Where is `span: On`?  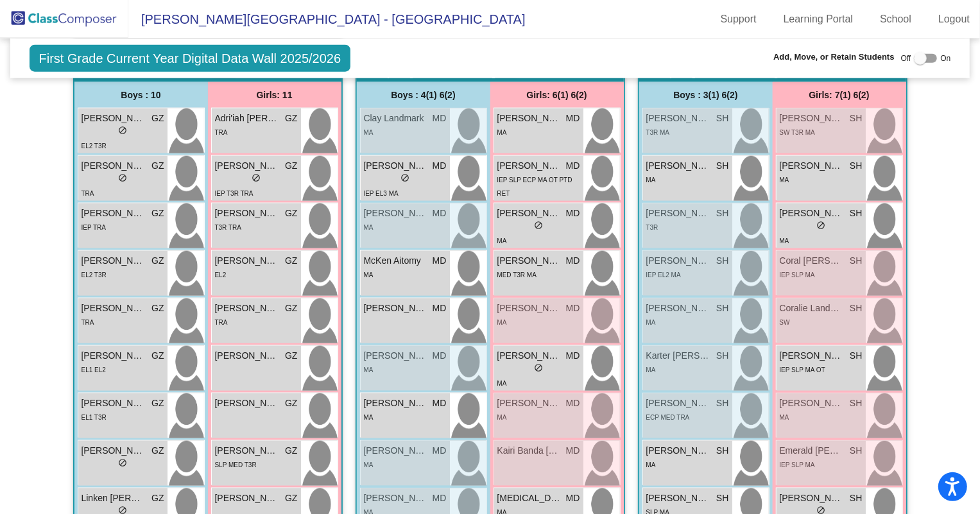
span: On is located at coordinates (945, 59).